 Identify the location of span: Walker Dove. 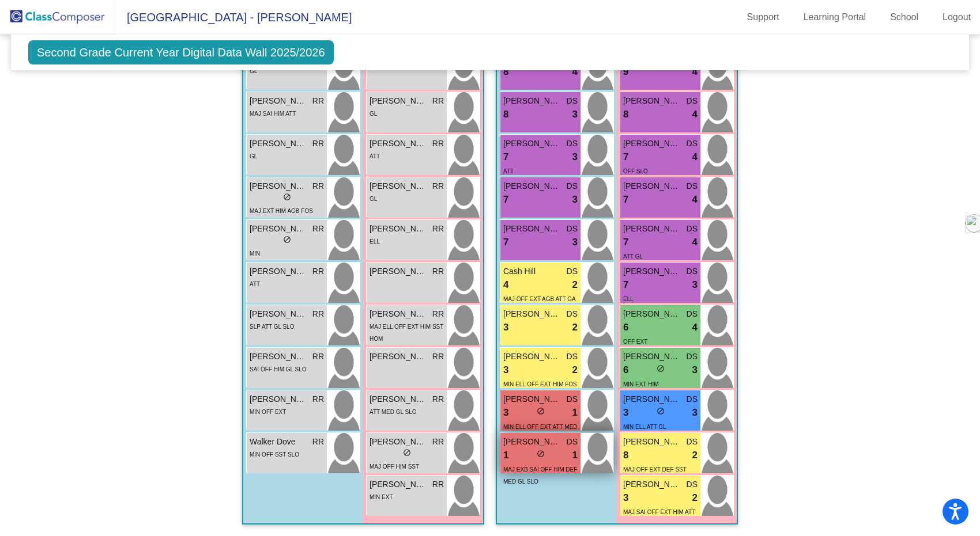
(278, 442).